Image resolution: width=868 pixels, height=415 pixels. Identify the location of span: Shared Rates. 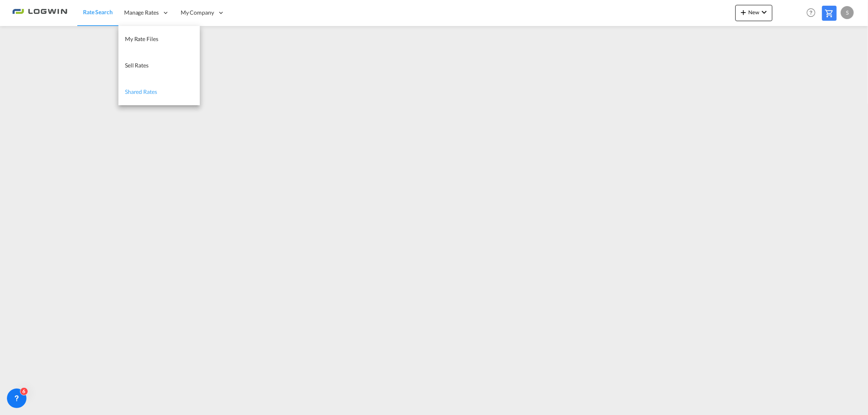
(141, 92).